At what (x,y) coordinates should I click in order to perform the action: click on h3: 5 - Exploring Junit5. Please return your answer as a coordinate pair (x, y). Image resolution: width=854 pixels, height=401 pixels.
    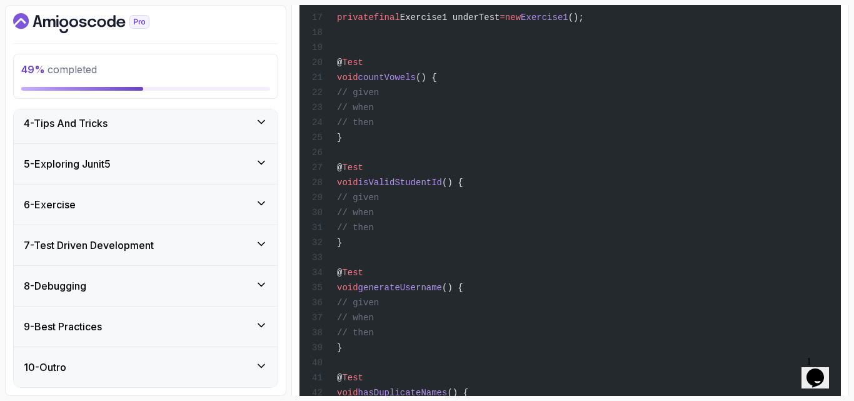
    Looking at the image, I should click on (67, 164).